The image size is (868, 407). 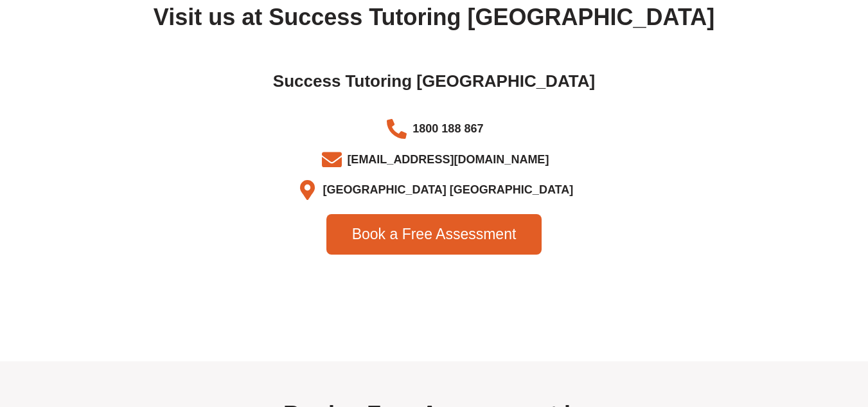 What do you see at coordinates (434, 234) in the screenshot?
I see `span: Book a Free Assessment` at bounding box center [434, 234].